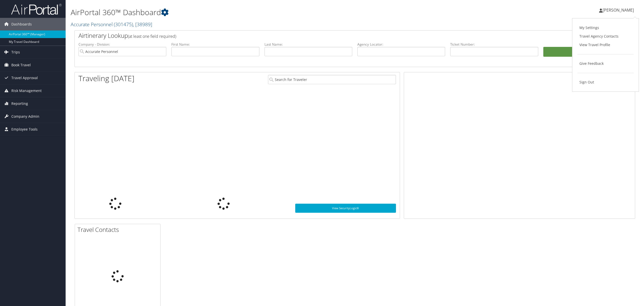 This screenshot has height=306, width=644. What do you see at coordinates (24, 129) in the screenshot?
I see `span: Employee Tools` at bounding box center [24, 129].